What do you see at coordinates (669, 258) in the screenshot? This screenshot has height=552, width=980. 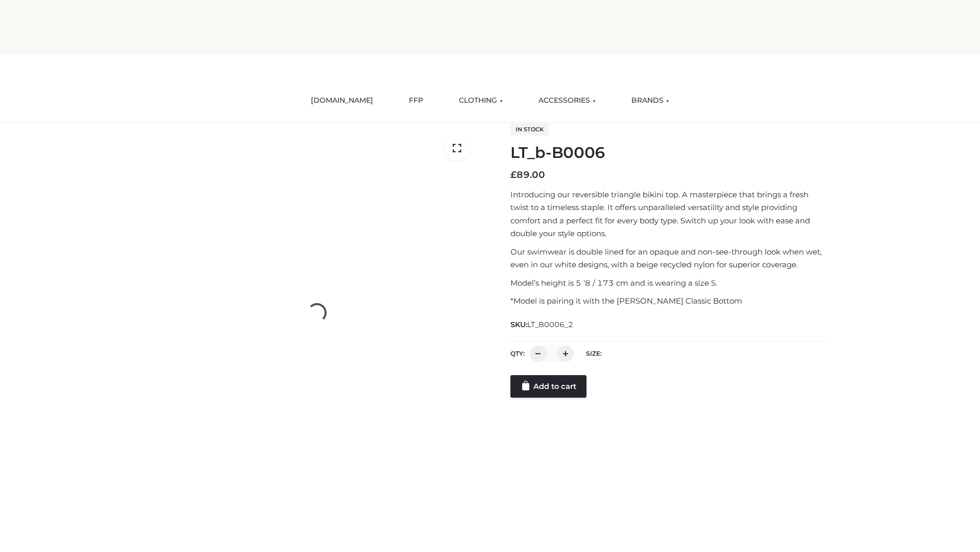 I see `p: Our swimwear is double lined for an opaque and non-see-through look when wet, even in our white d...` at bounding box center [669, 258].